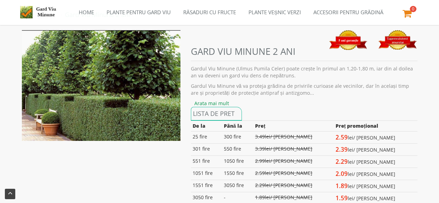  Describe the element at coordinates (348, 40) in the screenshot. I see `img: 5 ani garantie` at that location.